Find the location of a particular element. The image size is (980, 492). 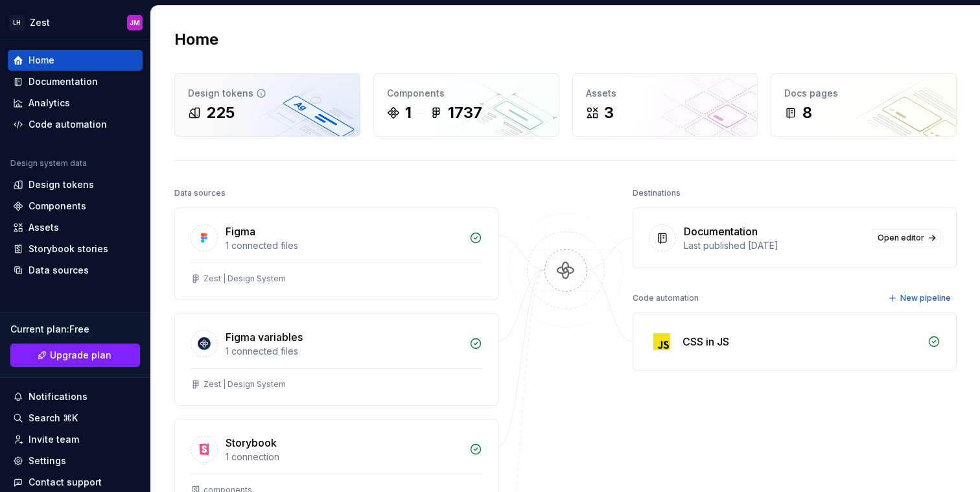

div: Docs pages is located at coordinates (863, 93).